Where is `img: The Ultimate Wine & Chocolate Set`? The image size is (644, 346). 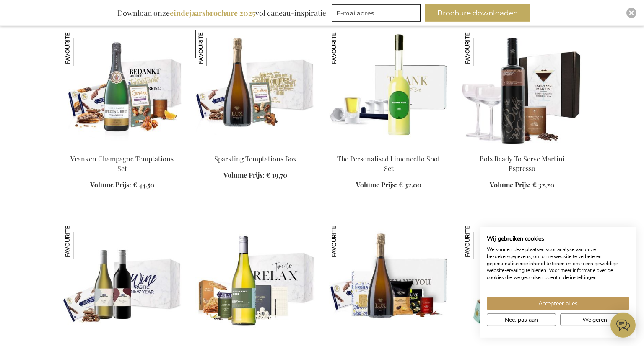 img: The Ultimate Wine & Chocolate Set is located at coordinates (80, 242).